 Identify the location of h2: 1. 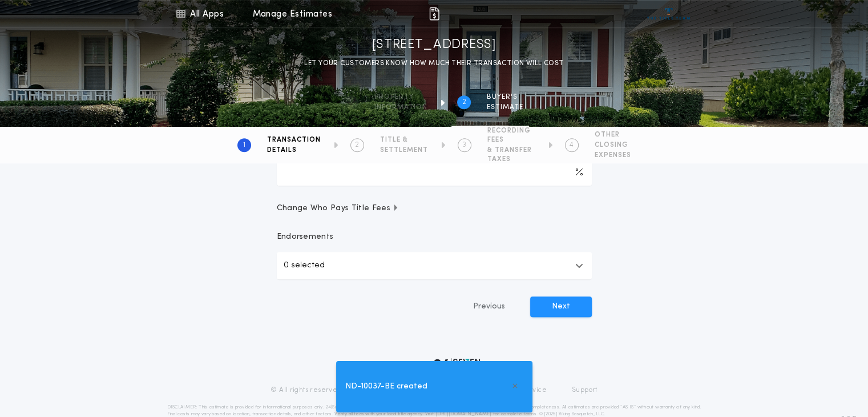
(244, 145).